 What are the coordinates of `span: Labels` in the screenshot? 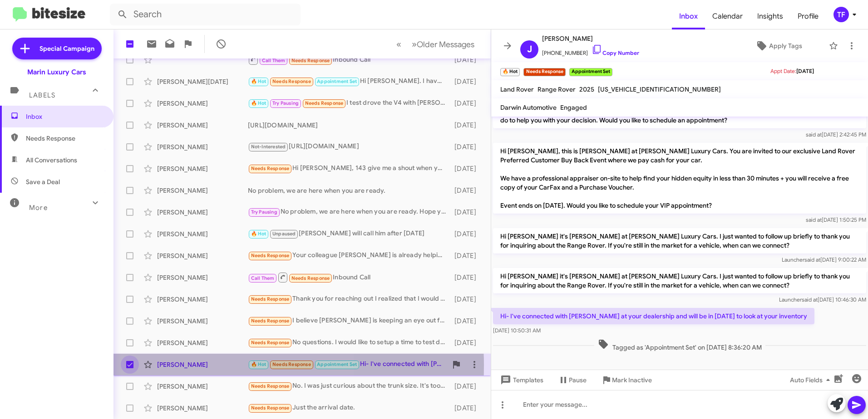 It's located at (42, 95).